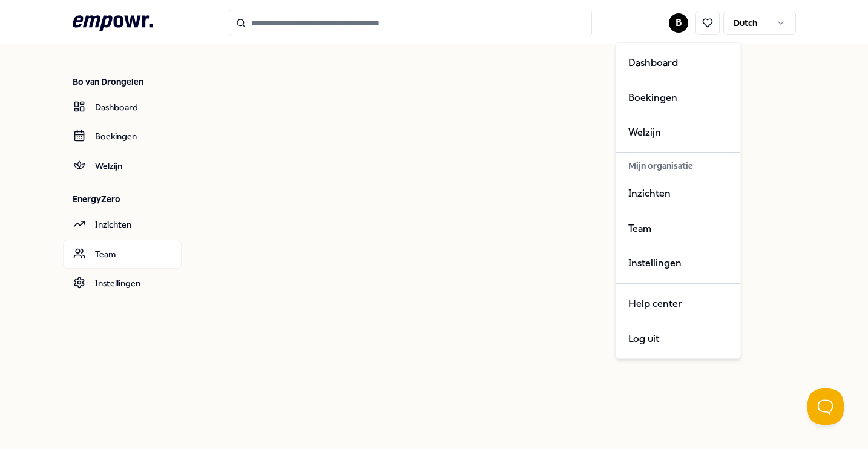 The height and width of the screenshot is (449, 868). Describe the element at coordinates (679, 166) in the screenshot. I see `div: Mijn organisatie` at that location.